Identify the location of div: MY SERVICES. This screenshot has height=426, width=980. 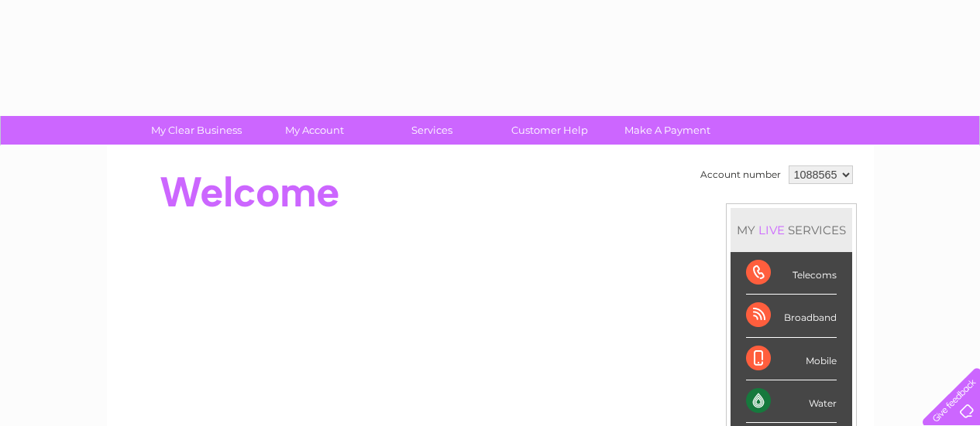
(791, 230).